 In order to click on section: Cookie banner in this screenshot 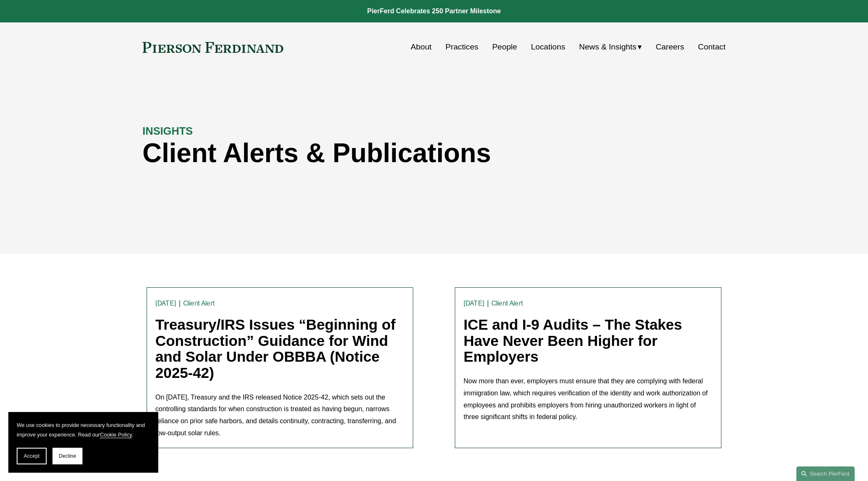, I will do `click(83, 443)`.